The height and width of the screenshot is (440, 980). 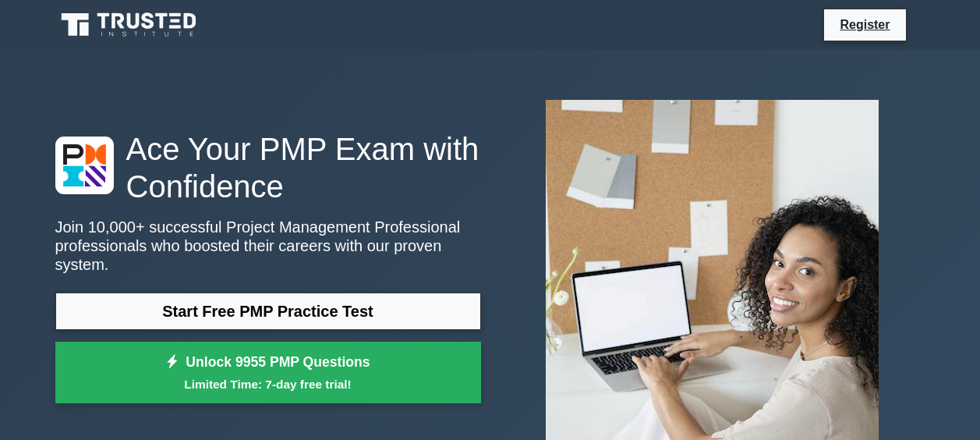 I want to click on a: Register, so click(x=865, y=24).